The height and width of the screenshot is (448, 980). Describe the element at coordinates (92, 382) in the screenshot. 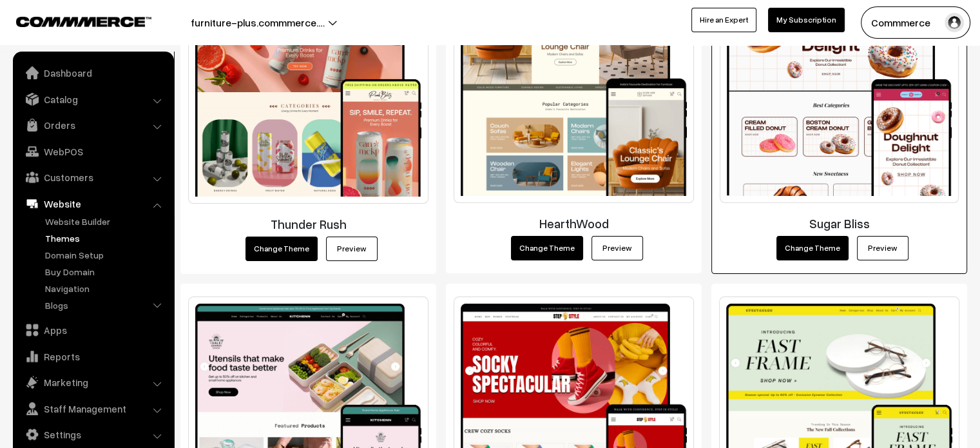

I see `a: Marketing` at that location.